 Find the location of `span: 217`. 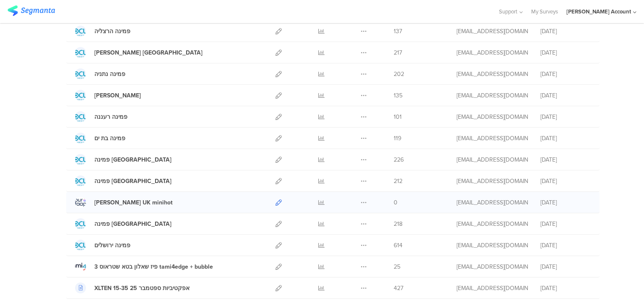

span: 217 is located at coordinates (398, 53).